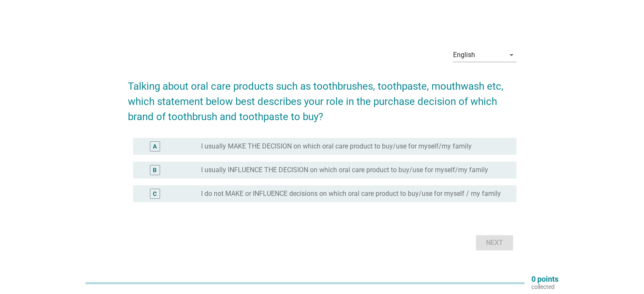 This screenshot has width=644, height=294. I want to click on div: B, so click(154, 170).